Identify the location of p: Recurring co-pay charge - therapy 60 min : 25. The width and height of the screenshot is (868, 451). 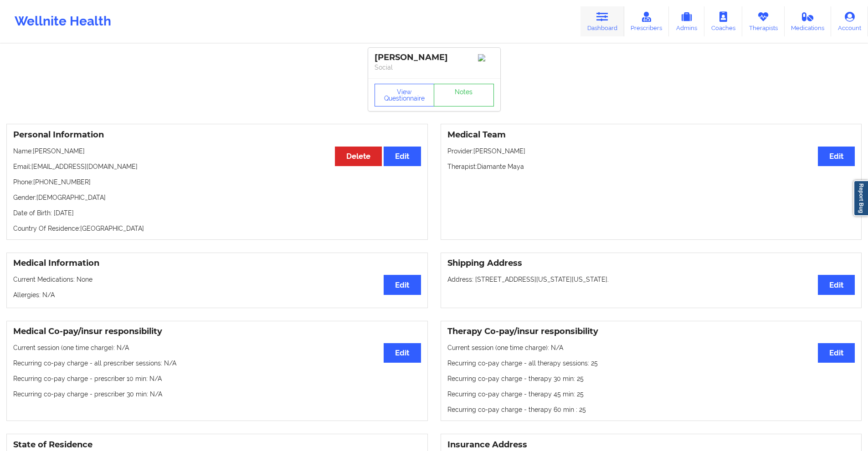
(651, 410).